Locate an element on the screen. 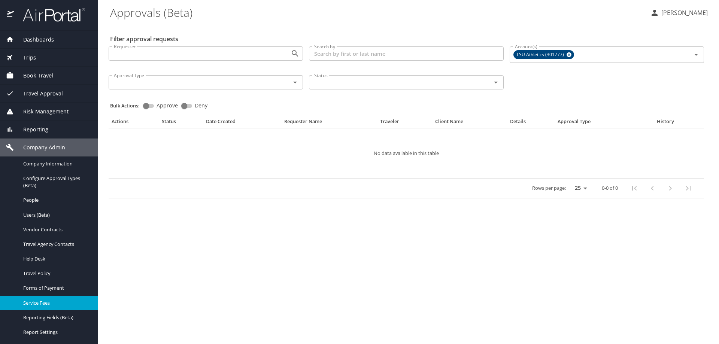  th: Actions is located at coordinates (134, 123).